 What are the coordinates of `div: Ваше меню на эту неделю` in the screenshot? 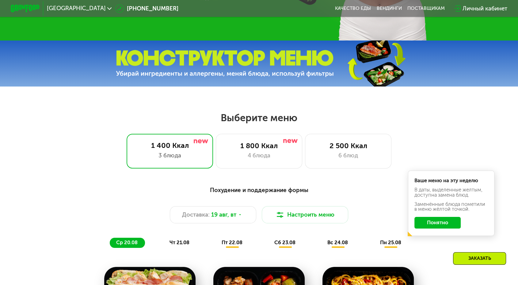 It's located at (452, 181).